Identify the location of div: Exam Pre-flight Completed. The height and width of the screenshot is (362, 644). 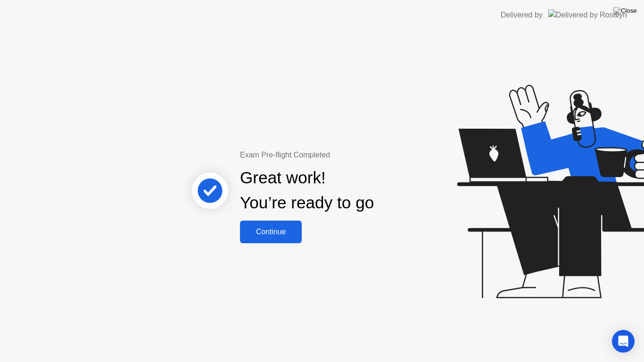
(337, 155).